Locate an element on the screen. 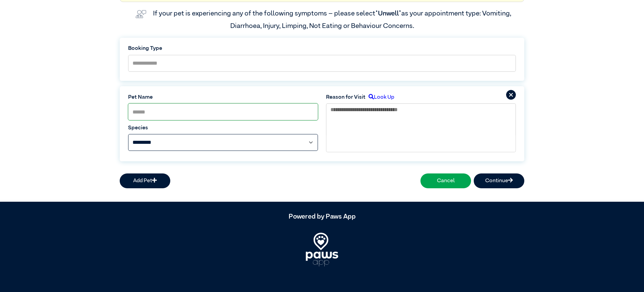 The width and height of the screenshot is (644, 292). button: Continue is located at coordinates (499, 181).